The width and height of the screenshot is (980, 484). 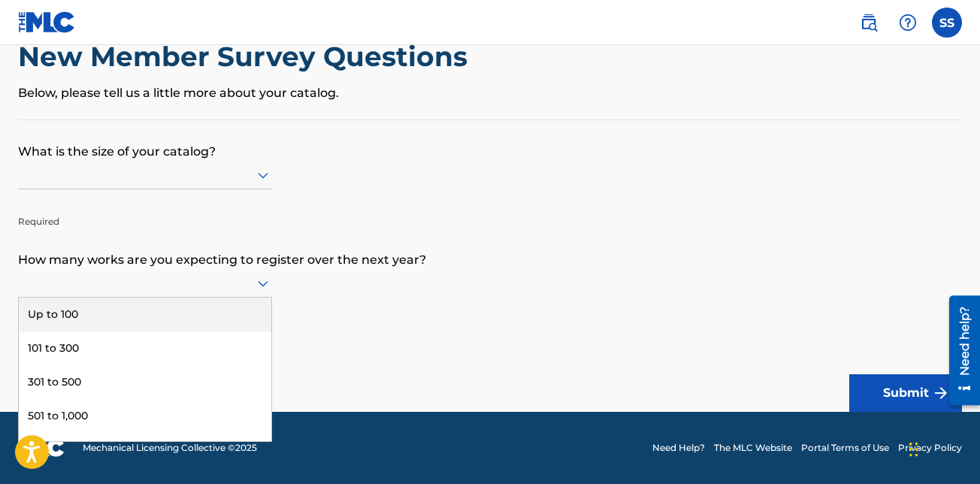 I want to click on img: help, so click(x=908, y=22).